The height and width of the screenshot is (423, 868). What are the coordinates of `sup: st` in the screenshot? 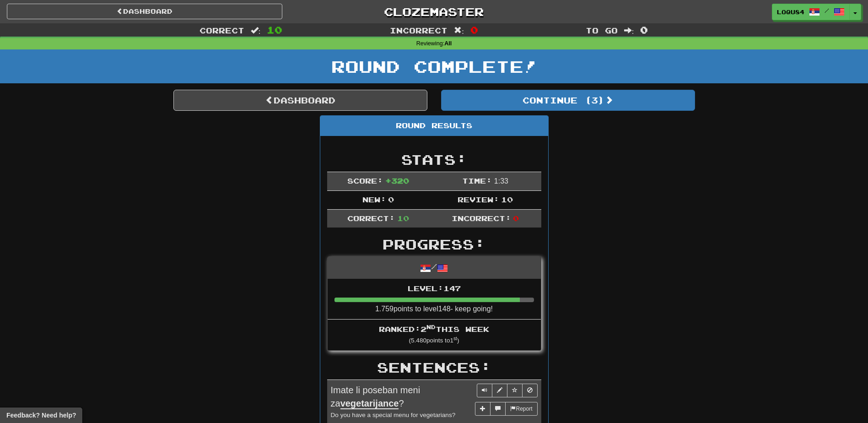 It's located at (455, 338).